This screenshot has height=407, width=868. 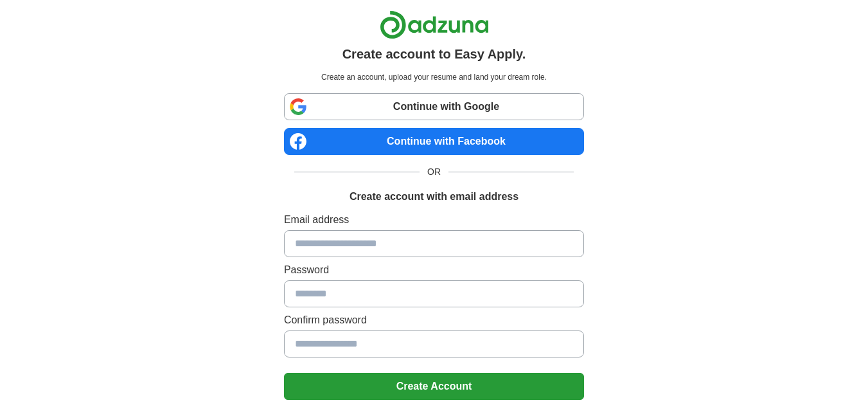 I want to click on label: Email address, so click(x=433, y=220).